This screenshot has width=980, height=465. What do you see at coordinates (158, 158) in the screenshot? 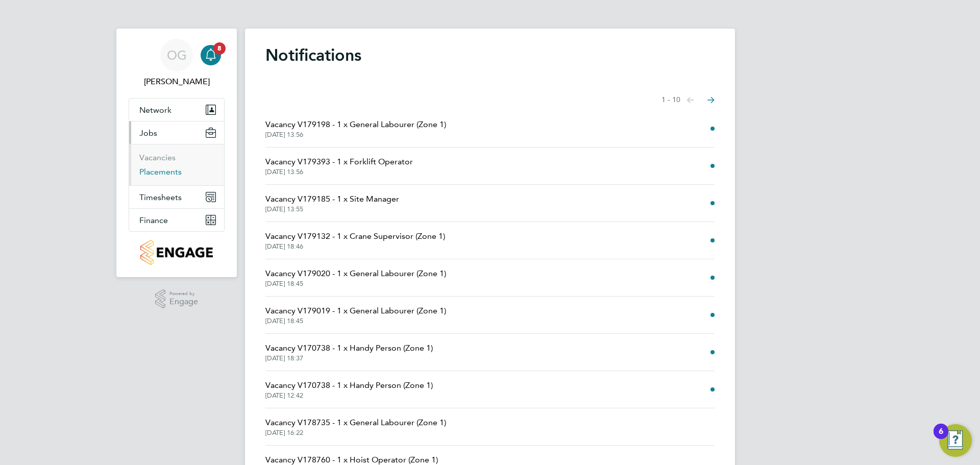
I see `a: Vacancies` at bounding box center [158, 158].